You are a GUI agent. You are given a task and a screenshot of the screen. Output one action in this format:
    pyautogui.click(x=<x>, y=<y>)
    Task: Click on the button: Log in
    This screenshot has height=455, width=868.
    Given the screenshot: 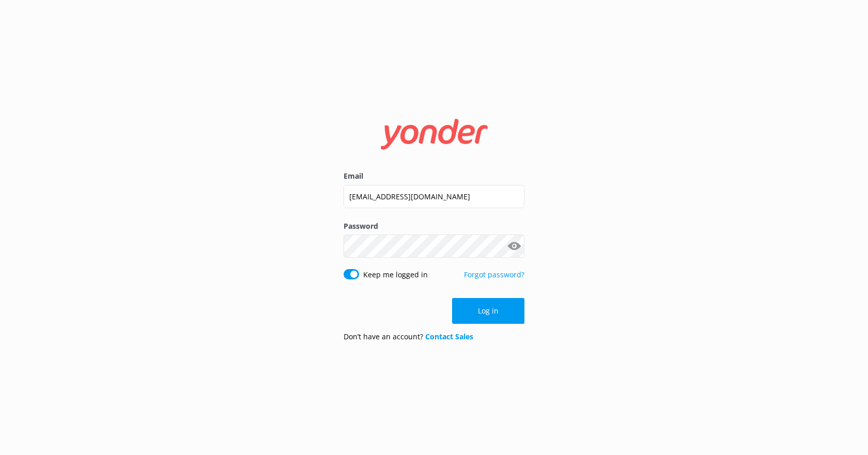 What is the action you would take?
    pyautogui.click(x=488, y=311)
    